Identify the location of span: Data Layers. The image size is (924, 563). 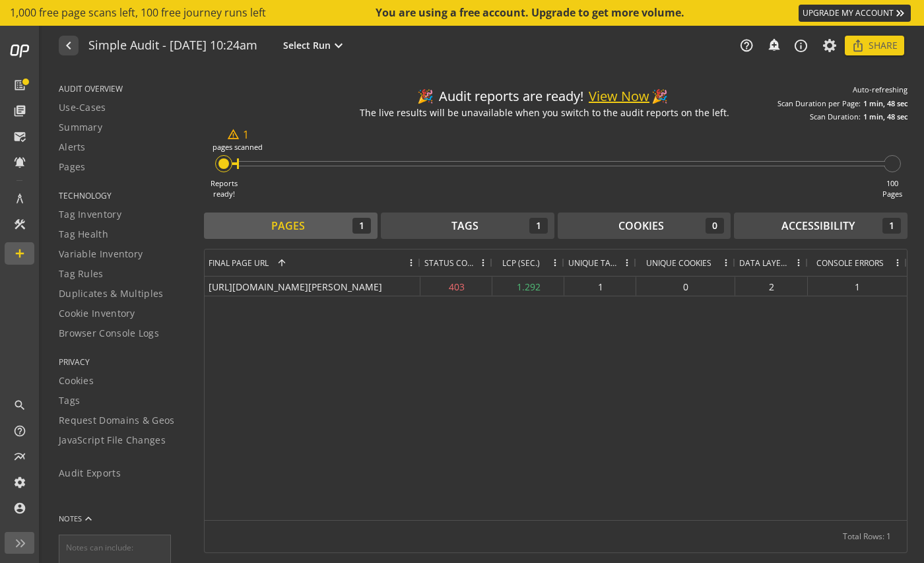
(764, 263).